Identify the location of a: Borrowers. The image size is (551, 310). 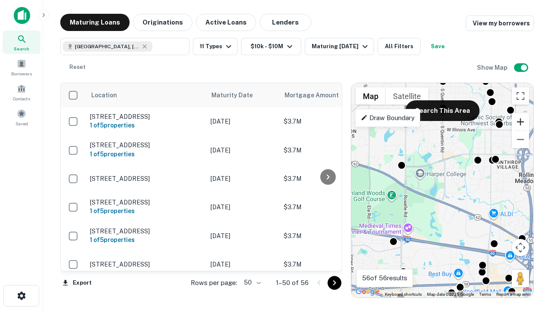
(22, 67).